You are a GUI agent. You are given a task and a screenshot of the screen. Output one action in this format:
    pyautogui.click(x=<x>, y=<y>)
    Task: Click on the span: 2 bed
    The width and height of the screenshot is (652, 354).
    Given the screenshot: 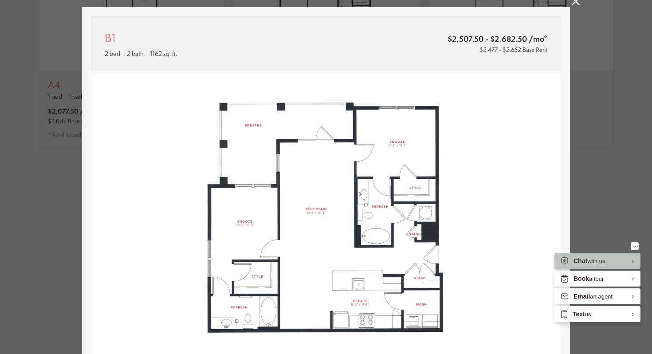 What is the action you would take?
    pyautogui.click(x=112, y=53)
    